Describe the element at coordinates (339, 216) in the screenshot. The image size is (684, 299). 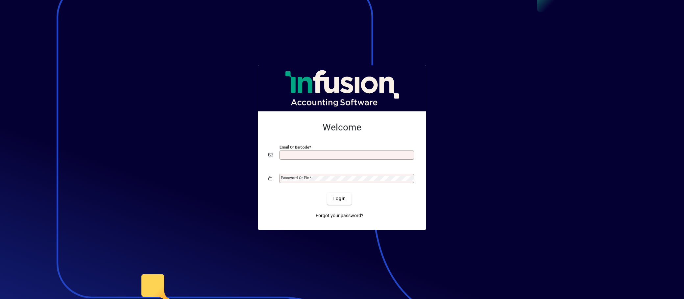
I see `a: Forgot your password?` at that location.